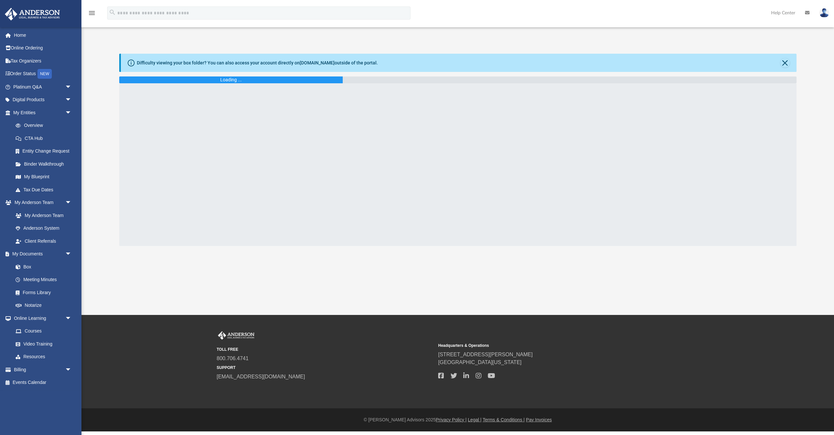 This screenshot has height=435, width=834. Describe the element at coordinates (92, 15) in the screenshot. I see `a: menu` at that location.